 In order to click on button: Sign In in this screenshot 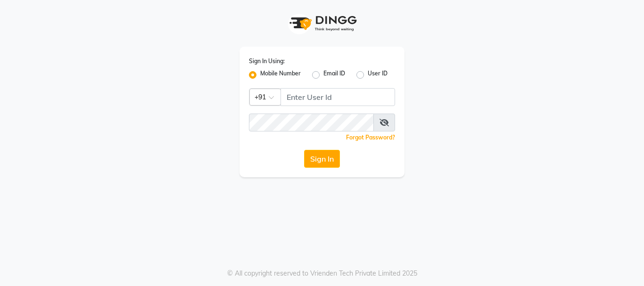, I will do `click(322, 159)`.